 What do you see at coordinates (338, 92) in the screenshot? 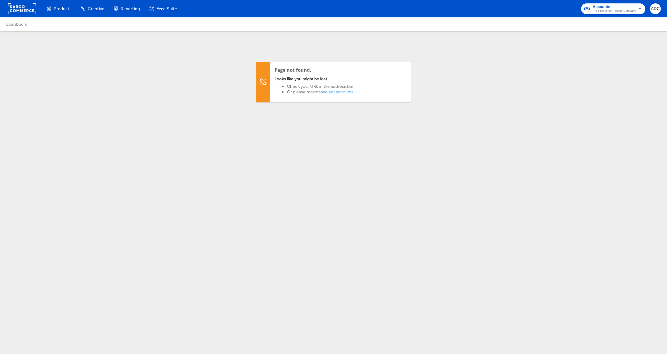
I see `a: select accounts` at bounding box center [338, 92].